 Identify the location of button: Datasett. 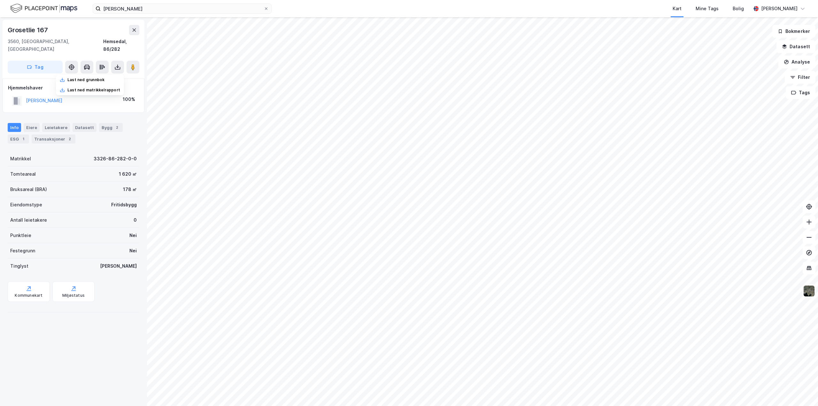
(796, 47).